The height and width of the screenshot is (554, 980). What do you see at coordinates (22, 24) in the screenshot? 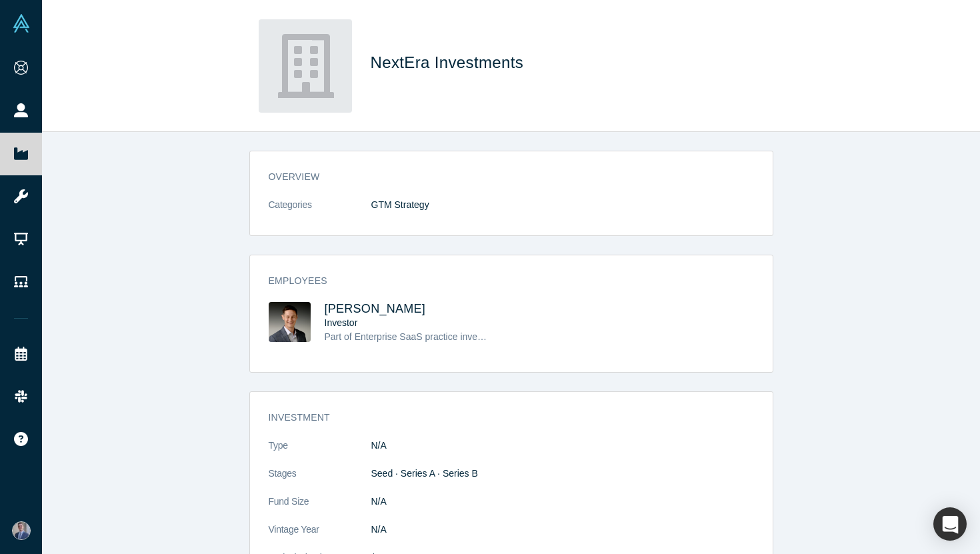
I see `img: Alchemist Vault Logo` at bounding box center [22, 24].